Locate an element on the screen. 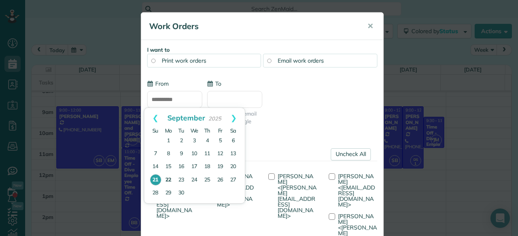 The height and width of the screenshot is (236, 518). span: Print work orders is located at coordinates (184, 61).